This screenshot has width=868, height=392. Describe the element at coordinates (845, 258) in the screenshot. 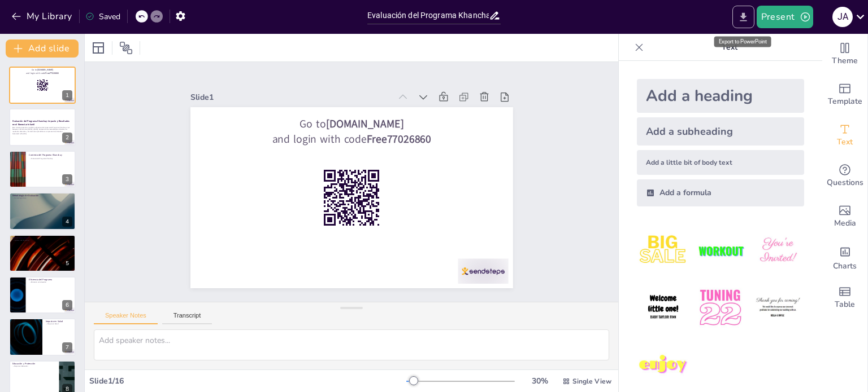

I see `div: Add charts and graphs` at that location.